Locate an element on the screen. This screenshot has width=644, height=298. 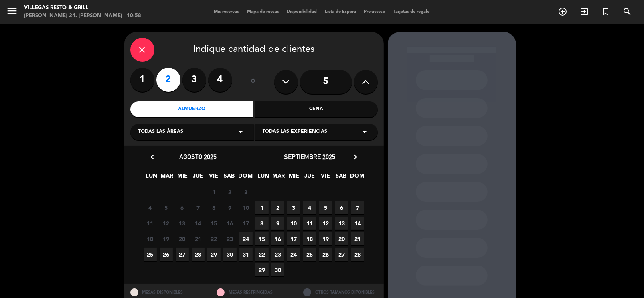
span: Lista de Espera is located at coordinates (341, 12).